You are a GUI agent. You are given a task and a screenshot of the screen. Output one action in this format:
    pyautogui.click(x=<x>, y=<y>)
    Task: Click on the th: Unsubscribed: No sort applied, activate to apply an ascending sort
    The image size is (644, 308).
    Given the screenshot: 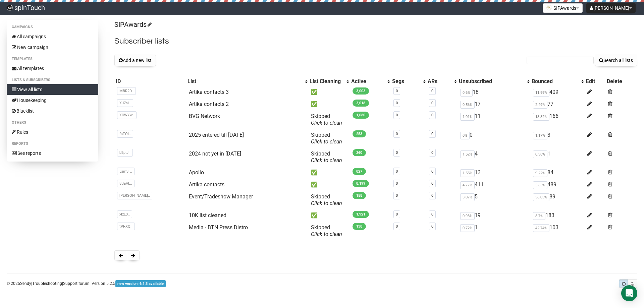 What is the action you would take?
    pyautogui.click(x=494, y=81)
    